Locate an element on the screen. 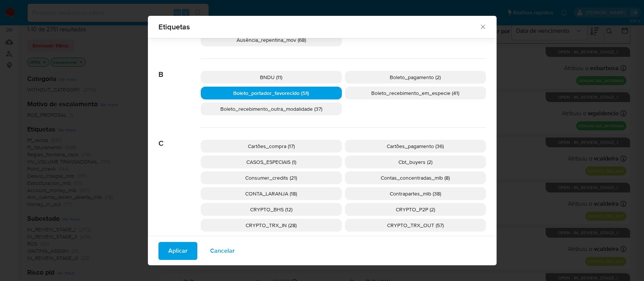 This screenshot has height=281, width=644. button: Cancelar is located at coordinates (222, 251).